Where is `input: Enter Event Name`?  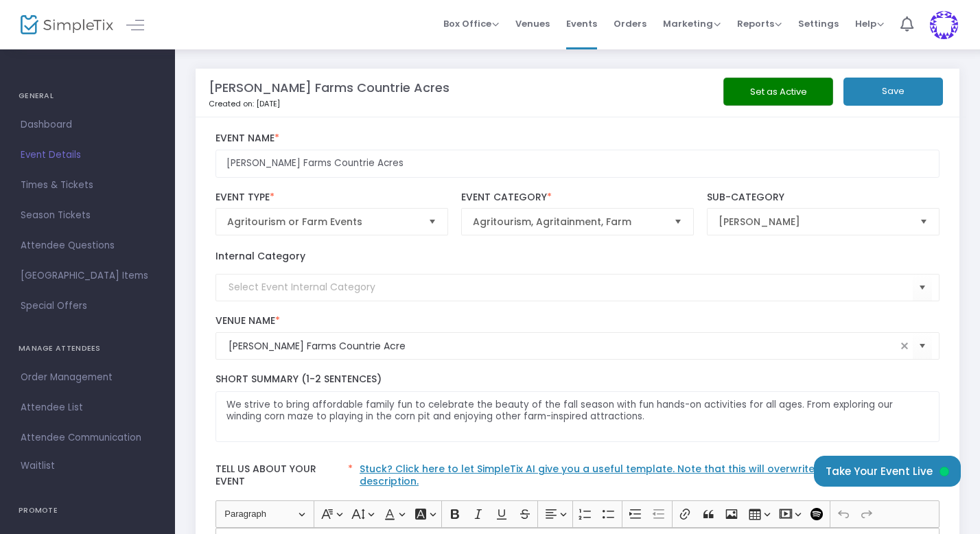 input: Enter Event Name is located at coordinates (578, 163).